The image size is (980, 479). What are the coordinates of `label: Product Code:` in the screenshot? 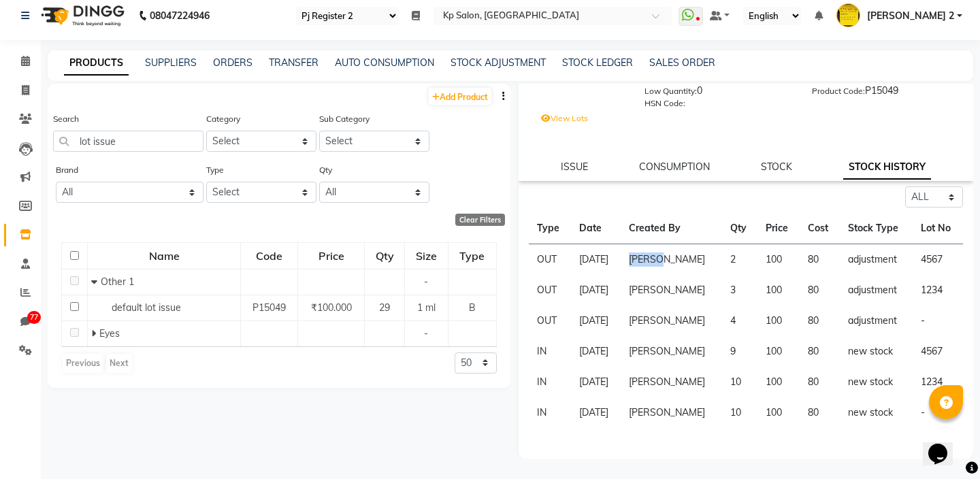 It's located at (839, 91).